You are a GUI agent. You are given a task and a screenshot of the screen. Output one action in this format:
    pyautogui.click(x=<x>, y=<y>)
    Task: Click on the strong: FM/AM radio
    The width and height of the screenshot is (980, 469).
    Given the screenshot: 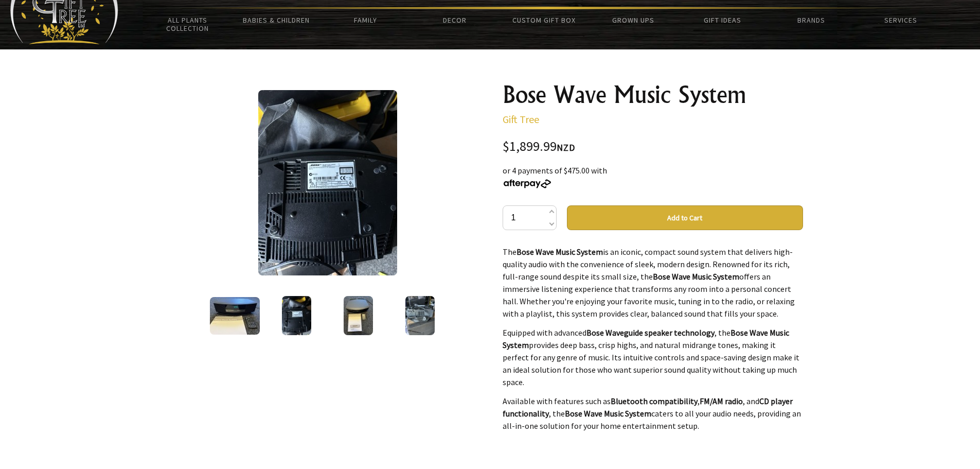 What is the action you would take?
    pyautogui.click(x=722, y=401)
    